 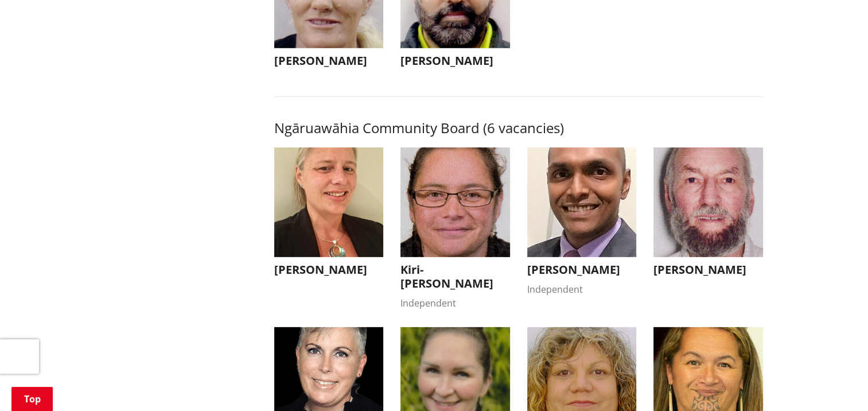 What do you see at coordinates (455, 202) in the screenshot?
I see `img: WO-B-NG__MORGAN_K__w37y3` at bounding box center [455, 202].